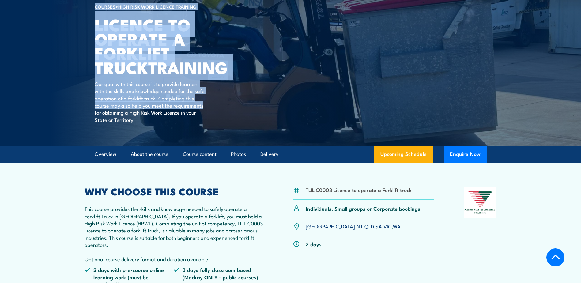 This screenshot has height=283, width=581. I want to click on p: Individuals, Small groups or Corporate bookings, so click(363, 208).